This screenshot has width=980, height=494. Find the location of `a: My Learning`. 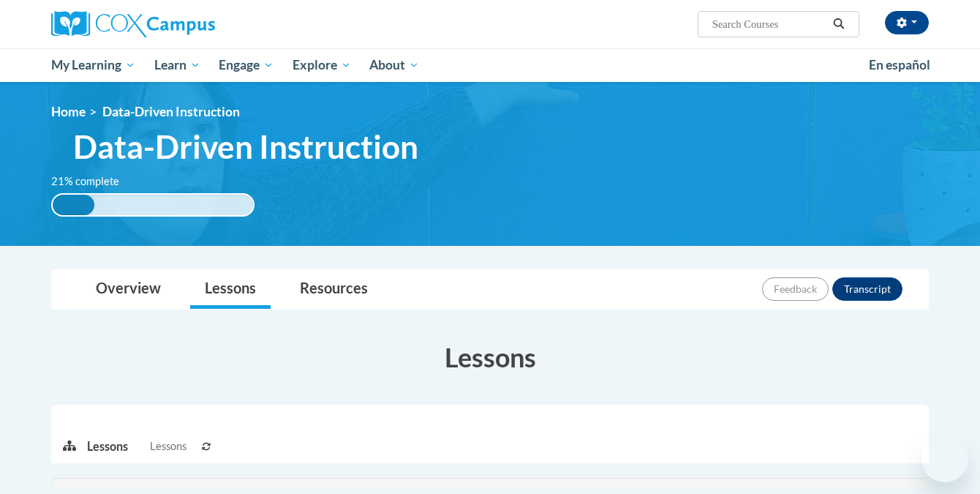

a: My Learning is located at coordinates (93, 65).